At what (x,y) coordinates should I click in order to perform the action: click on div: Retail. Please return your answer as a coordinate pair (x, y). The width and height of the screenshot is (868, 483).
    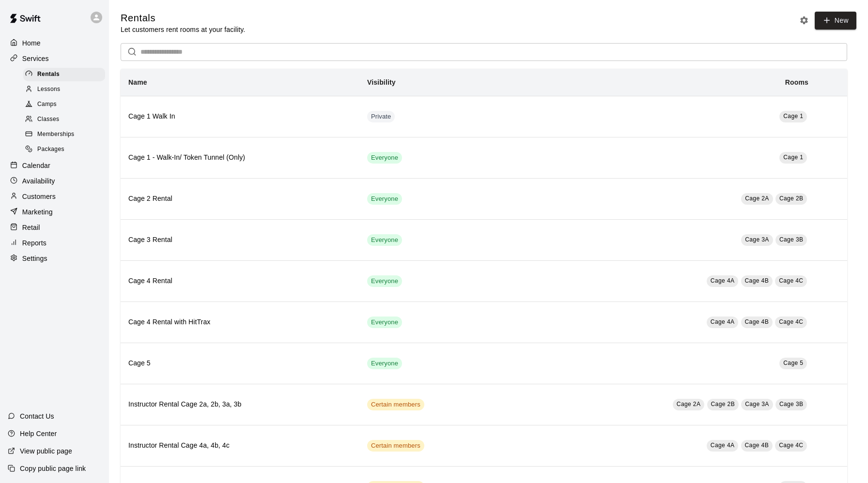
    Looking at the image, I should click on (54, 227).